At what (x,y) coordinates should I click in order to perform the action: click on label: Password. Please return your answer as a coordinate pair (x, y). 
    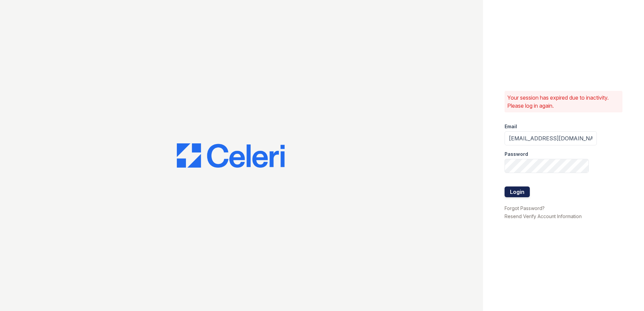
    Looking at the image, I should click on (516, 154).